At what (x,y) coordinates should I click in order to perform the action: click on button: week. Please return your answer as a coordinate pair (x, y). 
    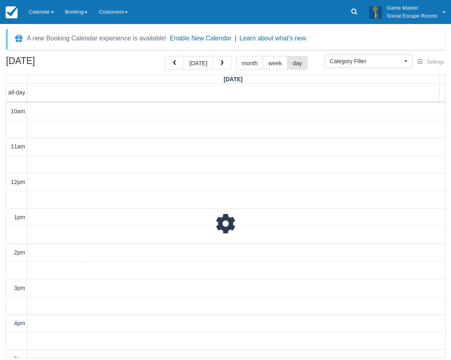
    Looking at the image, I should click on (275, 63).